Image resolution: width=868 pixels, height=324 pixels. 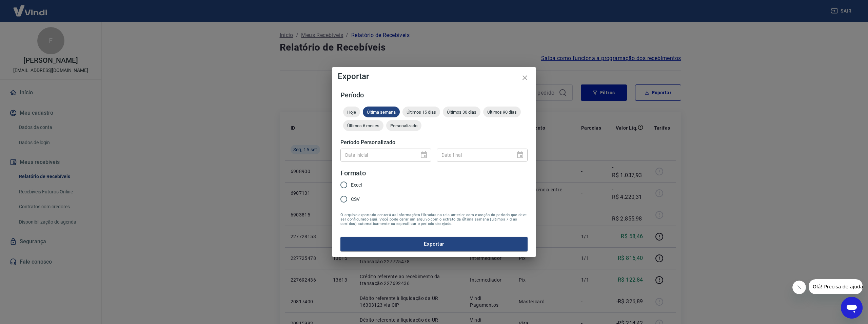 What do you see at coordinates (356, 184) in the screenshot?
I see `span: Excel` at bounding box center [356, 184].